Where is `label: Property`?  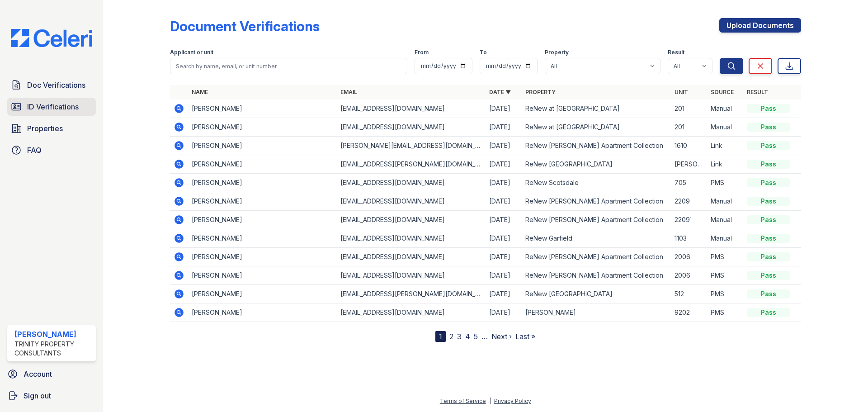 label: Property is located at coordinates (556, 52).